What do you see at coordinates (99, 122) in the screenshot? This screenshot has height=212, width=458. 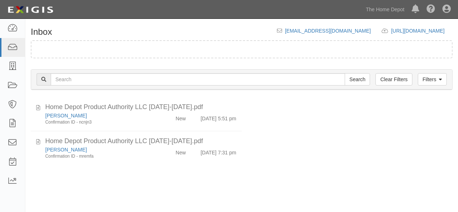 I see `div: Confirmation ID - ncnjn3` at bounding box center [99, 122].